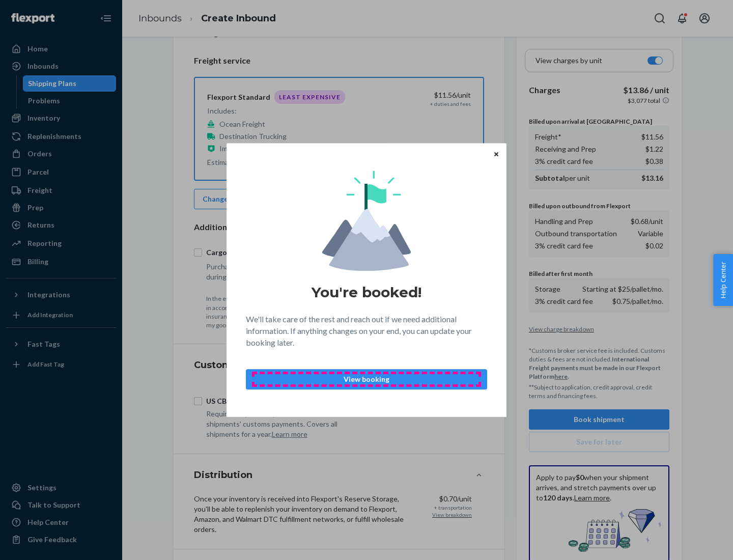 The height and width of the screenshot is (560, 733). Describe the element at coordinates (366, 379) in the screenshot. I see `p: View booking` at that location.